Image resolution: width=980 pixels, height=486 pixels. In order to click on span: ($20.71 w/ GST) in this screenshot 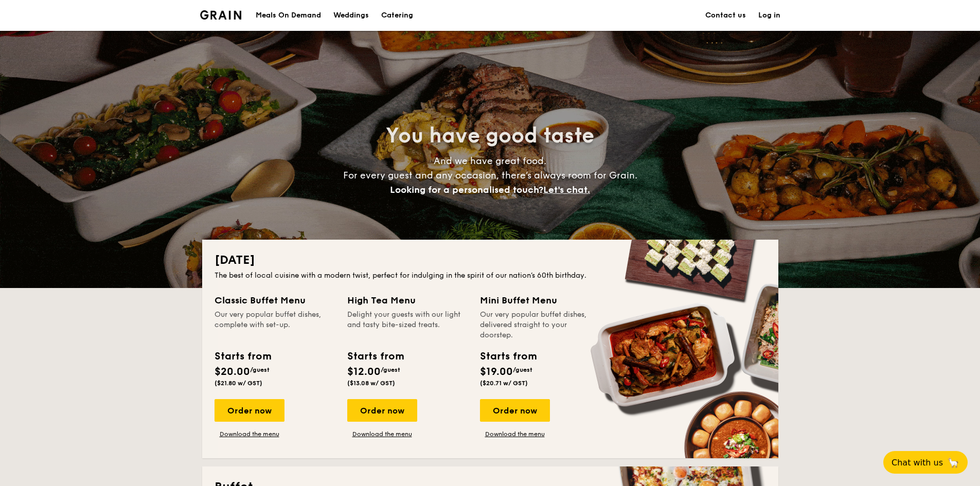, I will do `click(504, 383)`.